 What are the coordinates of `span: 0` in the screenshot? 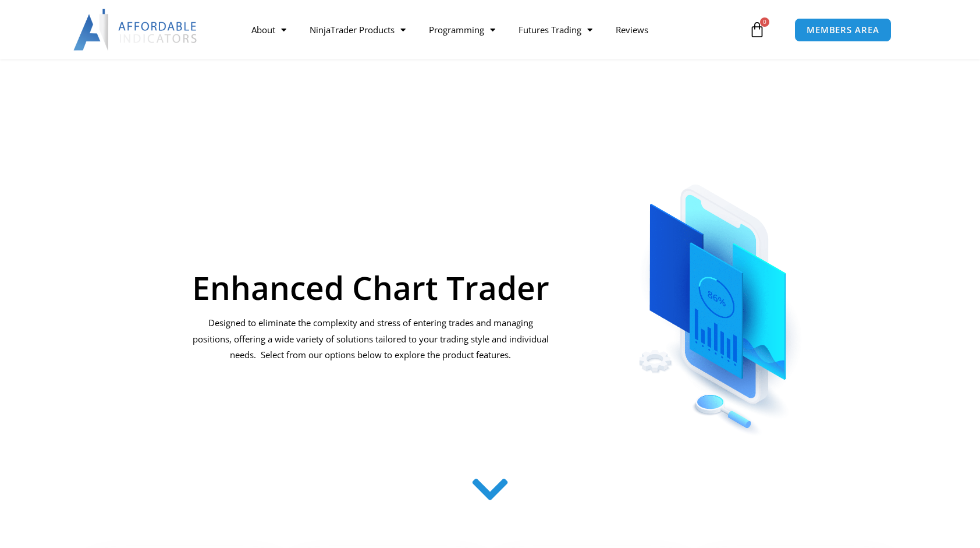 It's located at (764, 22).